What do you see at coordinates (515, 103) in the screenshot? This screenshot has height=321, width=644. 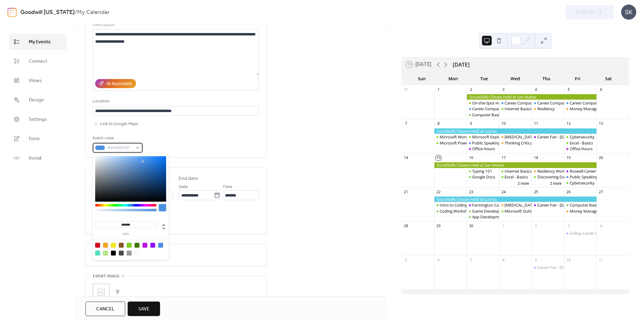 I see `div: Career Compass East: Resume/Applying` at bounding box center [515, 103].